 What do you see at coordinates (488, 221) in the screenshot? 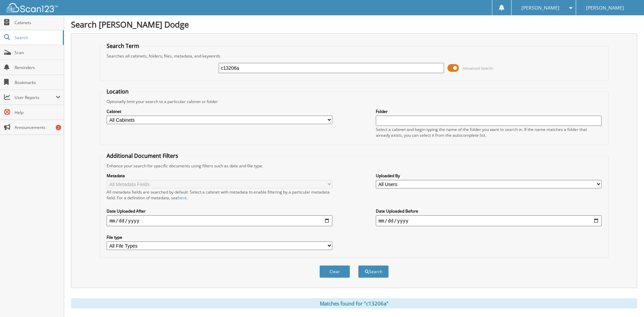
I see `input: end` at bounding box center [488, 221].